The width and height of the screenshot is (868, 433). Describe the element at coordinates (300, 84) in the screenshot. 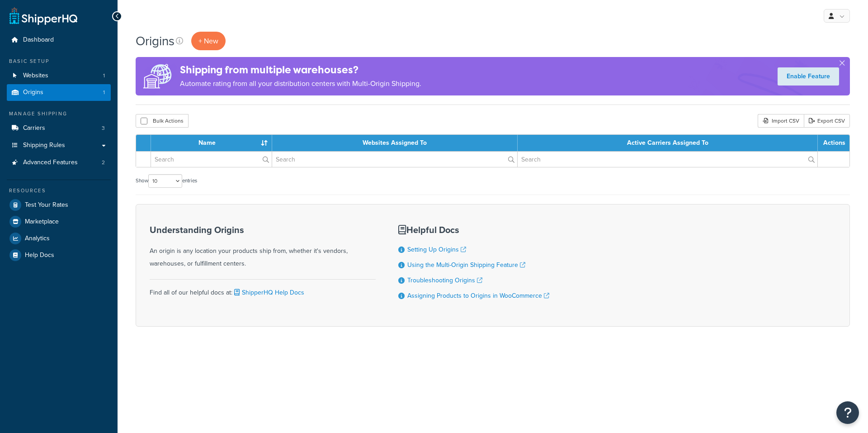

I see `p: Automate rating from all your distribution centers with Multi-Origin Shipping.` at that location.